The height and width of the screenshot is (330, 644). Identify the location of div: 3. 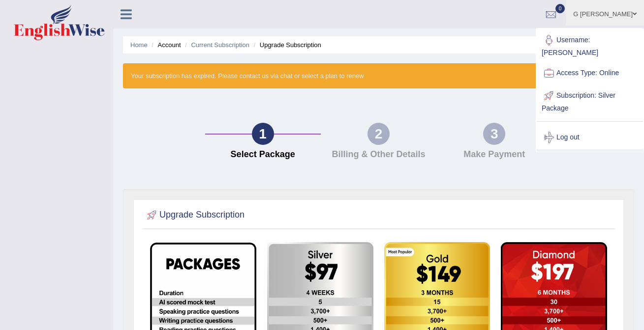
(494, 134).